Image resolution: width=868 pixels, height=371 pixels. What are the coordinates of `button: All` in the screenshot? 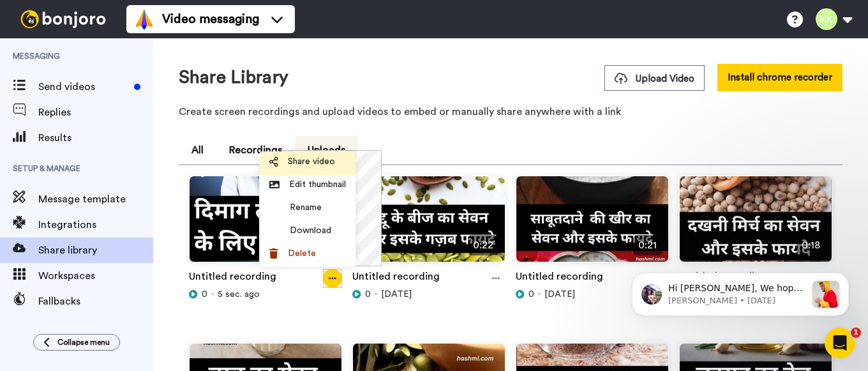 It's located at (197, 150).